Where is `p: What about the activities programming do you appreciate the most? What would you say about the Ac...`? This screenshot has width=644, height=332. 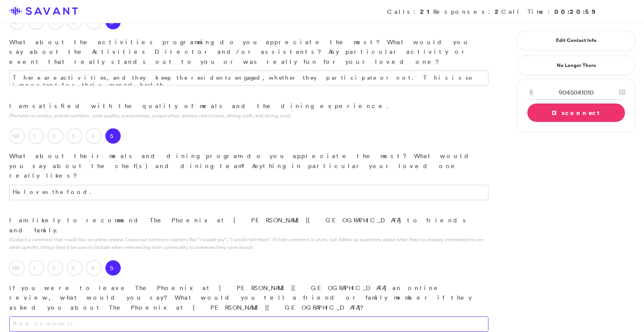 p: What about the activities programming do you appreciate the most? What would you say about the Ac... is located at coordinates (249, 52).